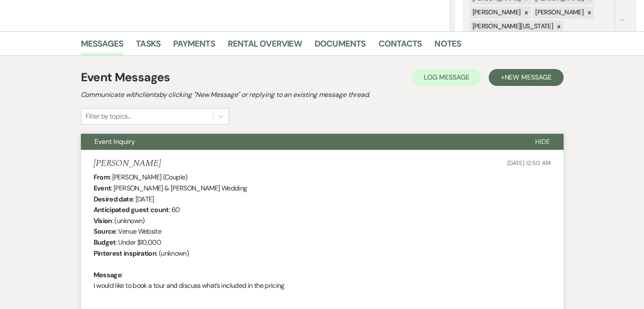 The width and height of the screenshot is (644, 309). What do you see at coordinates (401, 46) in the screenshot?
I see `a: Contacts` at bounding box center [401, 46].